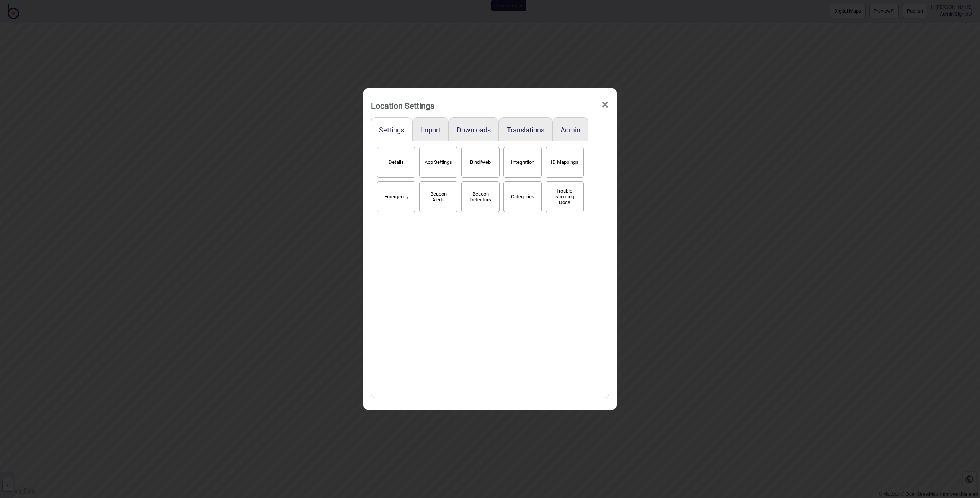 This screenshot has width=980, height=498. What do you see at coordinates (480, 197) in the screenshot?
I see `button: Beacon Detectors` at bounding box center [480, 197].